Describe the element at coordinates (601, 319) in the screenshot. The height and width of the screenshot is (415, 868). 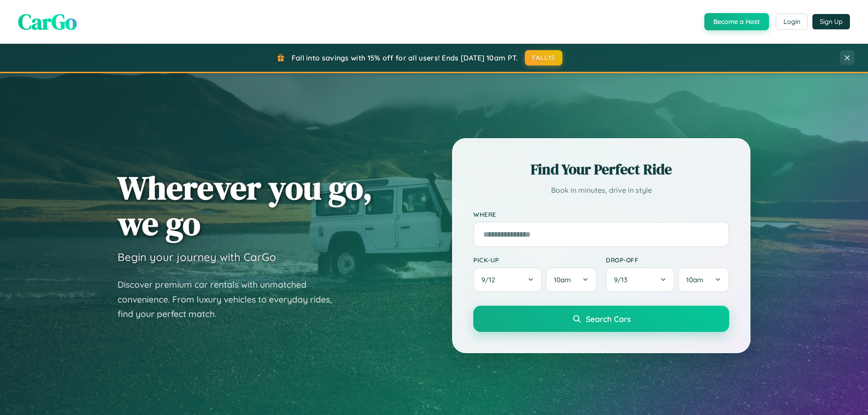
I see `button: Search Cars` at that location.